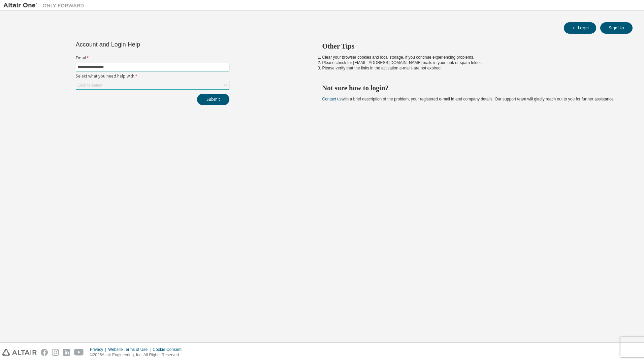 The image size is (644, 362). What do you see at coordinates (99, 349) in the screenshot?
I see `div: Privacy` at bounding box center [99, 349].